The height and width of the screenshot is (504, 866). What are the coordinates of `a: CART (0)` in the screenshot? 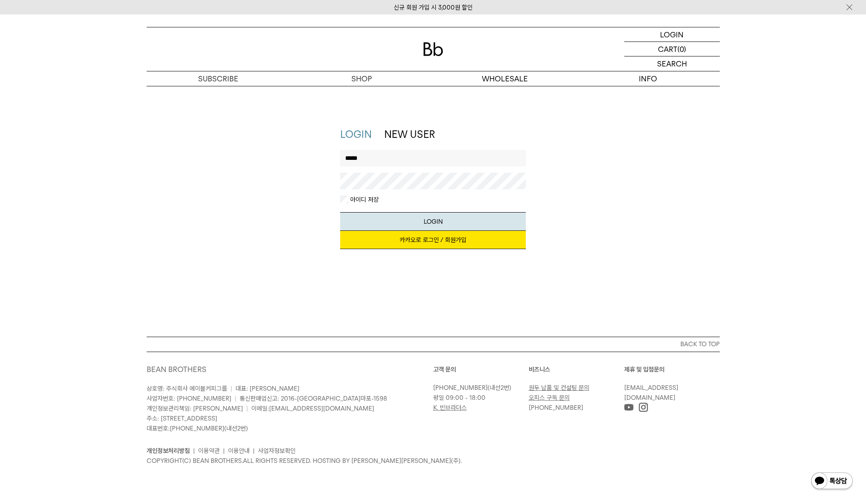 It's located at (672, 49).